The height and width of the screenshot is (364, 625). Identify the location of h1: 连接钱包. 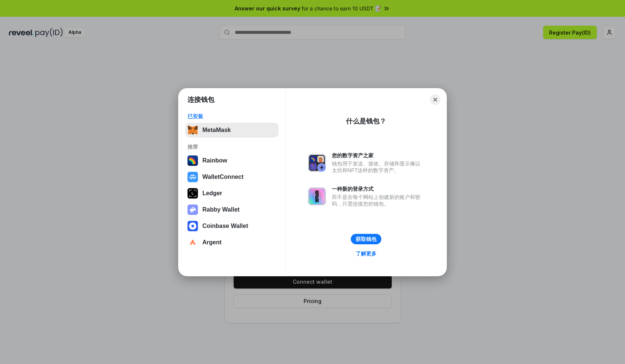
(201, 100).